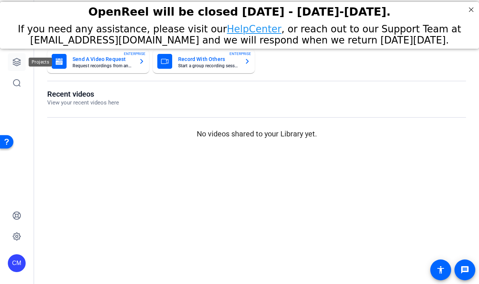  Describe the element at coordinates (257, 134) in the screenshot. I see `p: No videos shared to your Library yet.` at that location.